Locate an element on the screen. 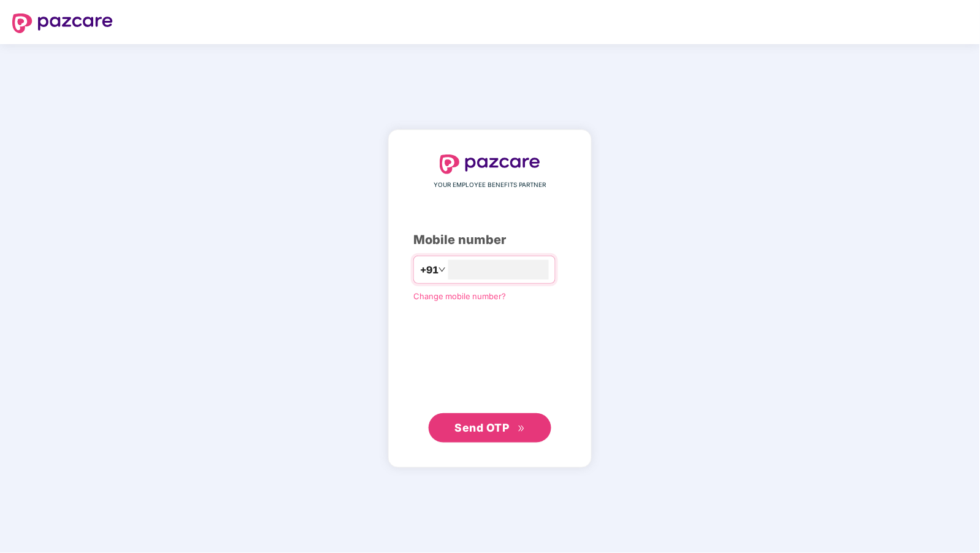  button: Send OTPdouble-right is located at coordinates (490, 428).